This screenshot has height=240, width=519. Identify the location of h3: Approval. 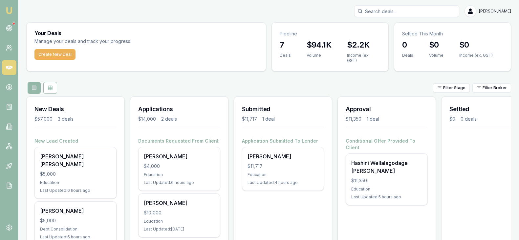
(386, 109).